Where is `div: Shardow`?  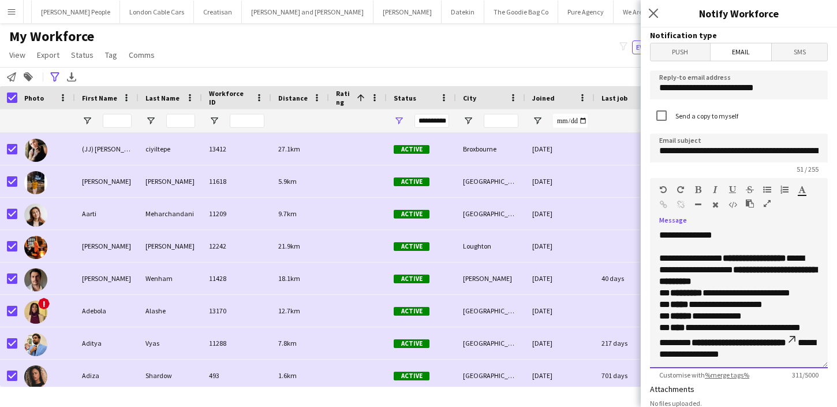 div: Shardow is located at coordinates (170, 375).